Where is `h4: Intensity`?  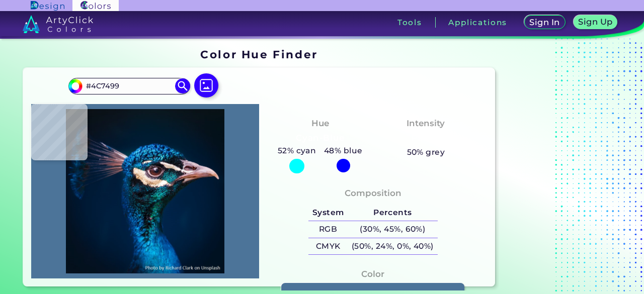
h4: Intensity is located at coordinates (426, 123).